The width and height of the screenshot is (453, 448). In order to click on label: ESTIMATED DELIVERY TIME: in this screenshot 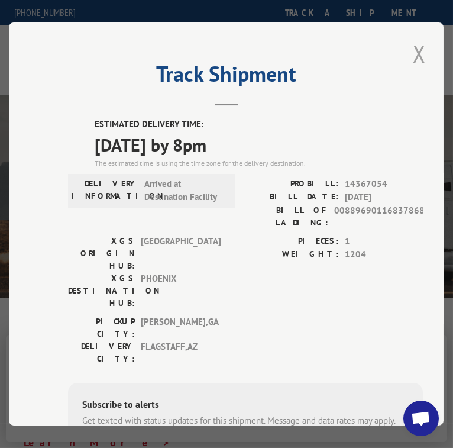, I will do `click(259, 124)`.